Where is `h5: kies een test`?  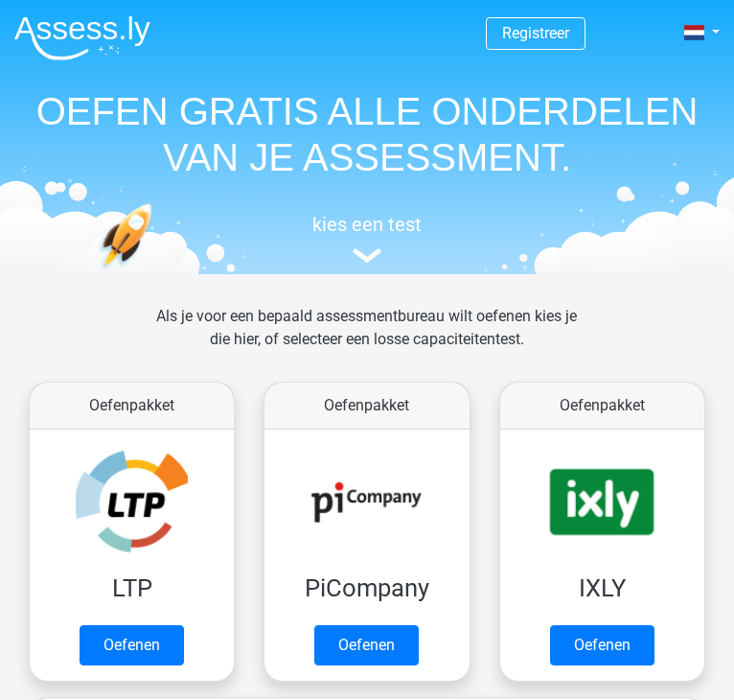 h5: kies een test is located at coordinates (367, 225).